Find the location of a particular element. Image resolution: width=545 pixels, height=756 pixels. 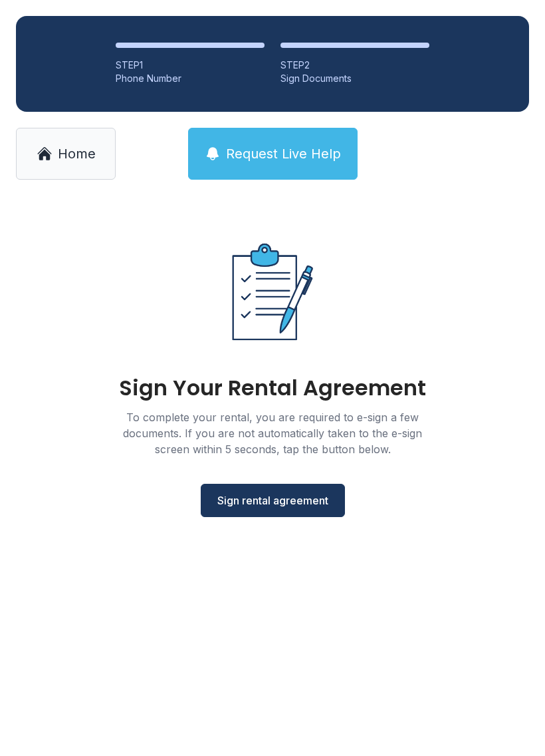

div: Phone Number is located at coordinates (190, 78).